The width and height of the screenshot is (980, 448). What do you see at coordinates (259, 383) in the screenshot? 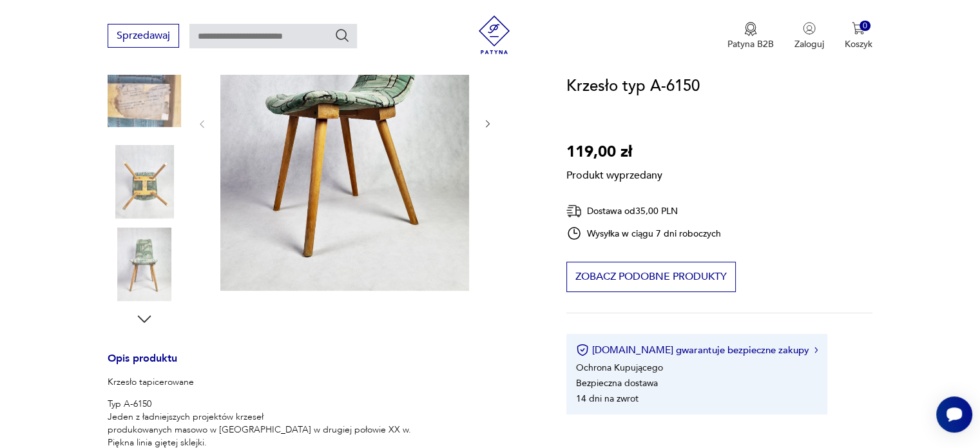
I see `p: Krzesło tapicerowane` at bounding box center [259, 383].